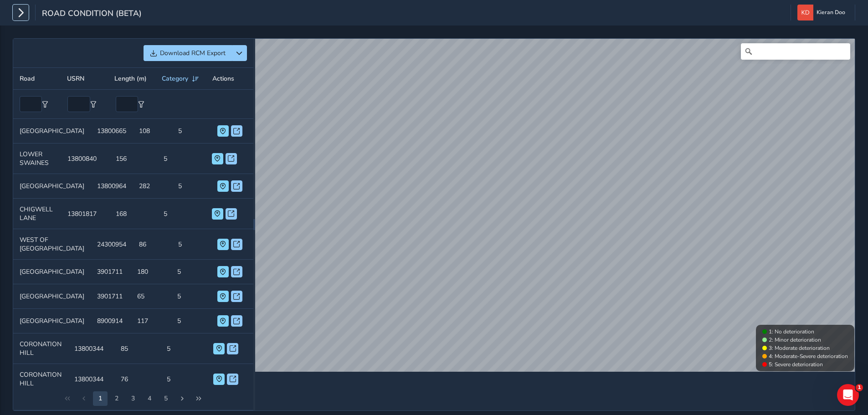 The width and height of the screenshot is (868, 415). Describe the element at coordinates (823, 13) in the screenshot. I see `button: Kieran Doo` at that location.